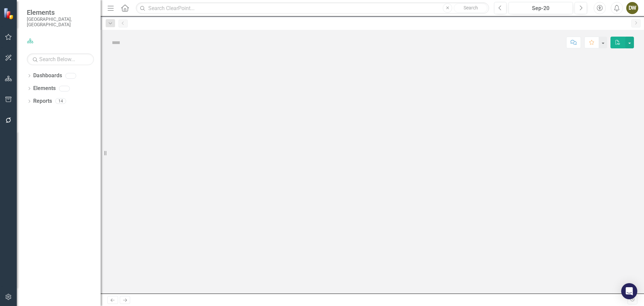  Describe the element at coordinates (43, 101) in the screenshot. I see `a: Reports` at that location.